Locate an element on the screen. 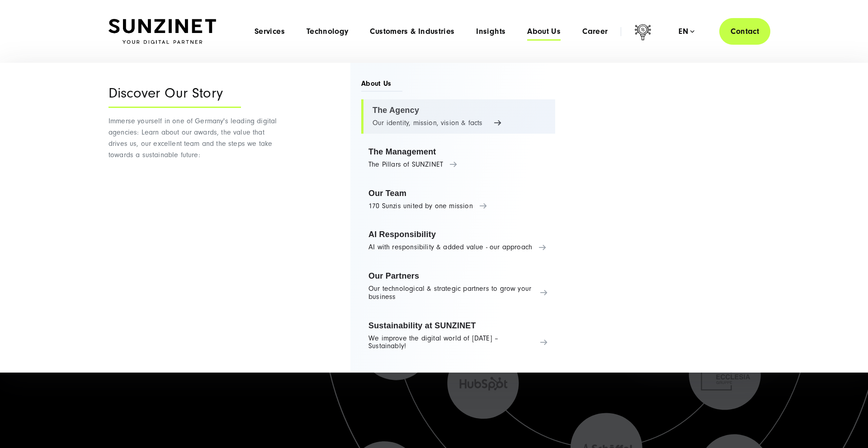 Image resolution: width=868 pixels, height=448 pixels. p: Immerse yourself in one of Germany's leading digital agencies: Learn about our awards, the value ... is located at coordinates (193, 138).